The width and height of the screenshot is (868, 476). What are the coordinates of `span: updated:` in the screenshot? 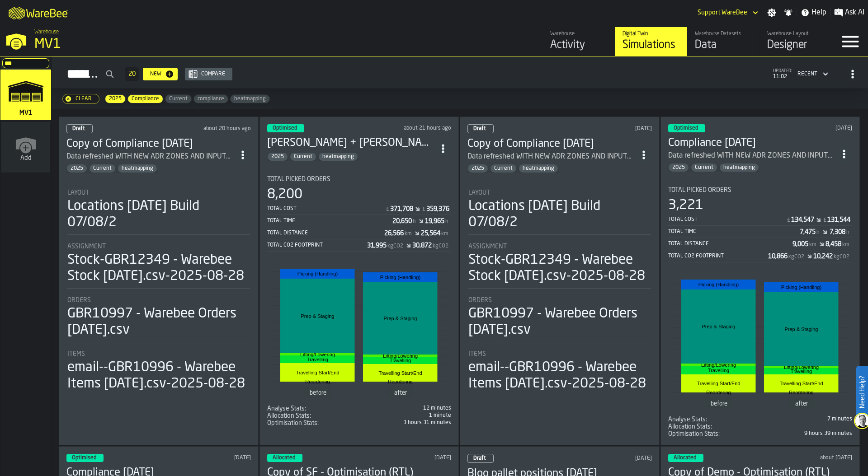 It's located at (782, 71).